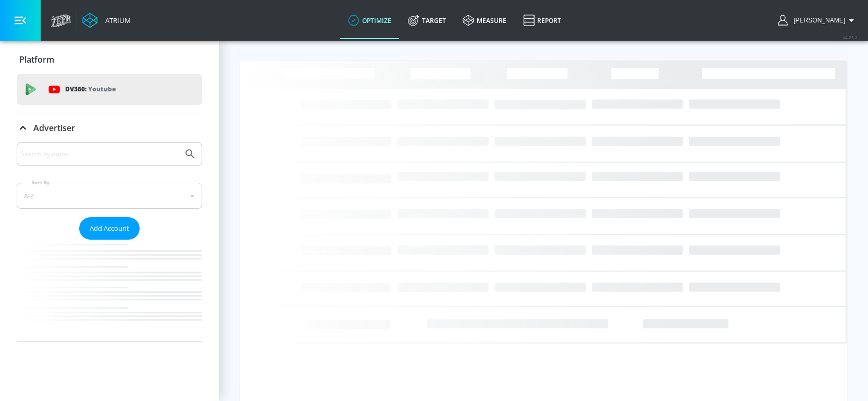  What do you see at coordinates (109, 290) in the screenshot?
I see `nav: list of Advertiser` at bounding box center [109, 290].